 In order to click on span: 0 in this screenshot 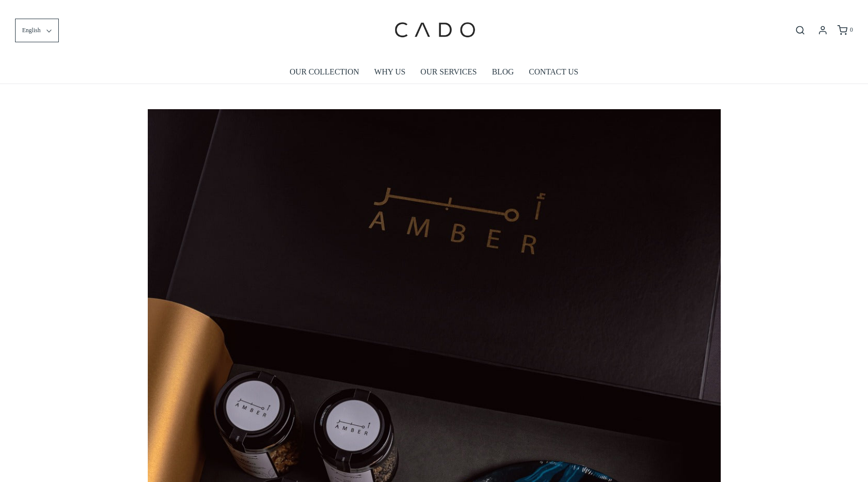, I will do `click(851, 30)`.